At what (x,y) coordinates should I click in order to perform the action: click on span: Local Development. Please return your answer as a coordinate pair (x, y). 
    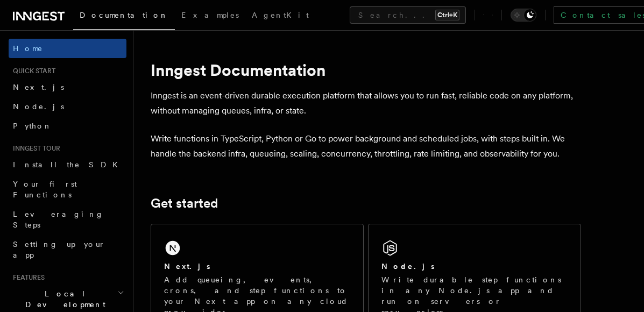
    Looking at the image, I should click on (63, 299).